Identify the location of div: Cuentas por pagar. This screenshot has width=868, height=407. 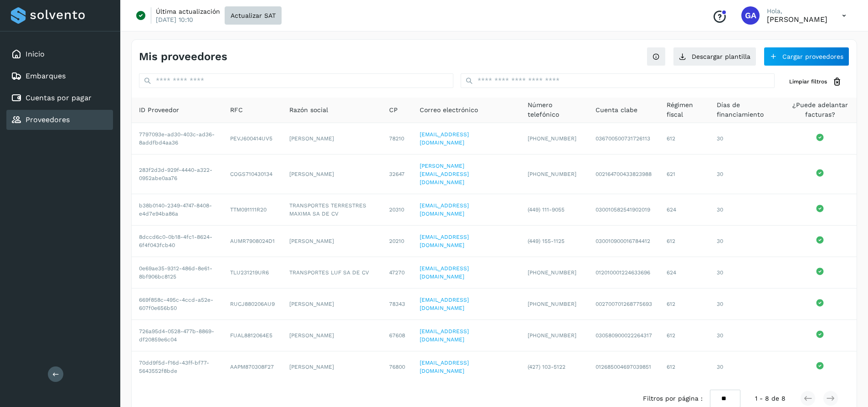
(60, 98).